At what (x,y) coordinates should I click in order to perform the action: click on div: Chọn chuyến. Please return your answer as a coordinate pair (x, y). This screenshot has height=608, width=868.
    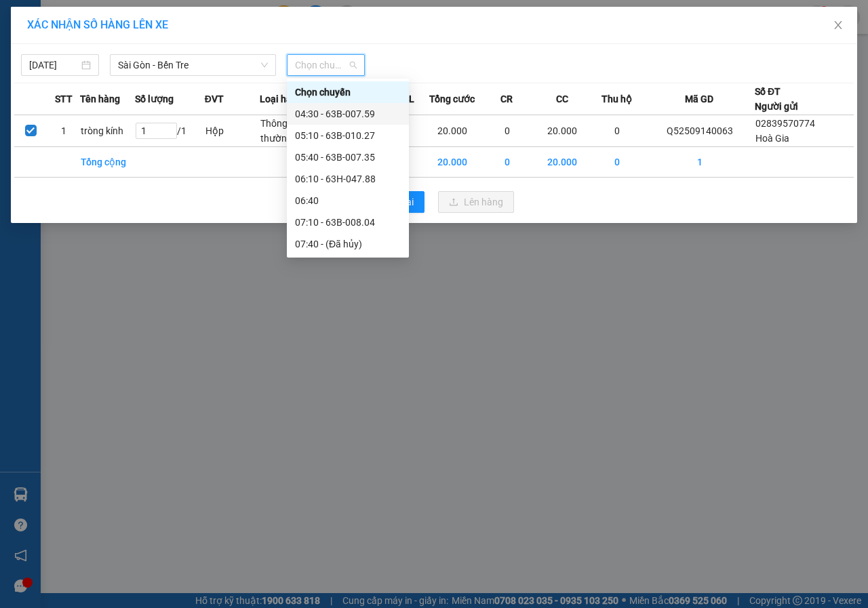
    Looking at the image, I should click on (348, 93).